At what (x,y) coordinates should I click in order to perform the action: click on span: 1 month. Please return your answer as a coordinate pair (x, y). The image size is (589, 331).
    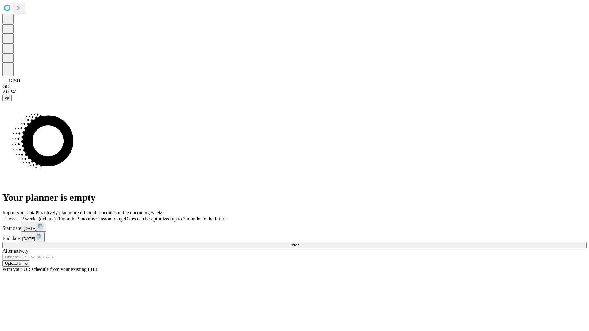
    Looking at the image, I should click on (66, 219).